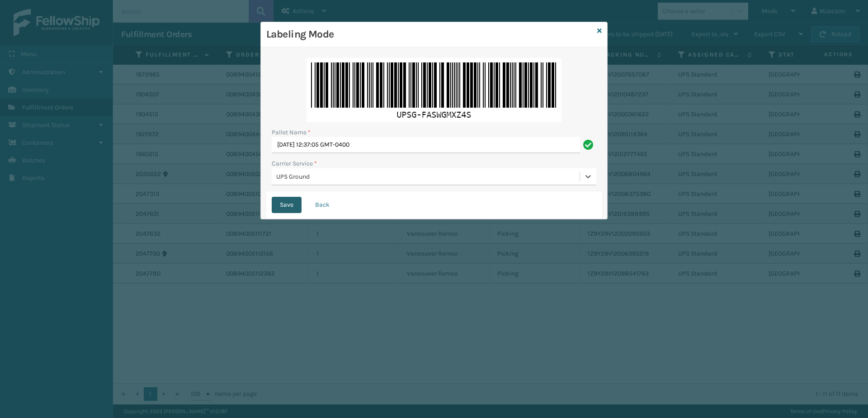  What do you see at coordinates (287, 205) in the screenshot?
I see `button: Save` at bounding box center [287, 205].